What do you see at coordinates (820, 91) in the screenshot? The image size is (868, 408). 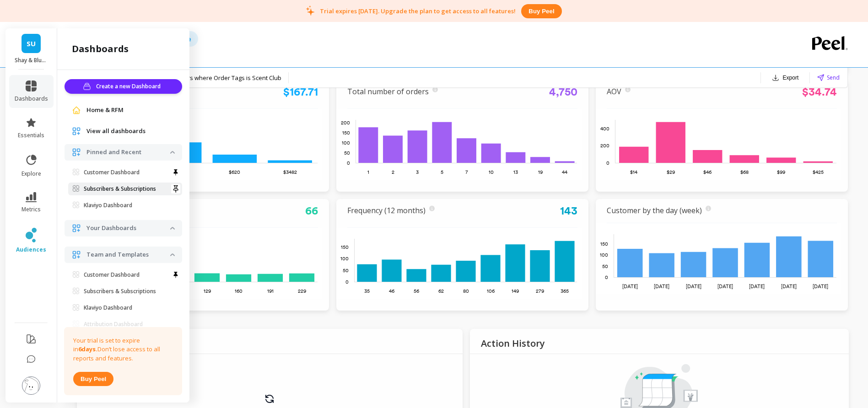 I see `a: $34.74` at bounding box center [820, 91].